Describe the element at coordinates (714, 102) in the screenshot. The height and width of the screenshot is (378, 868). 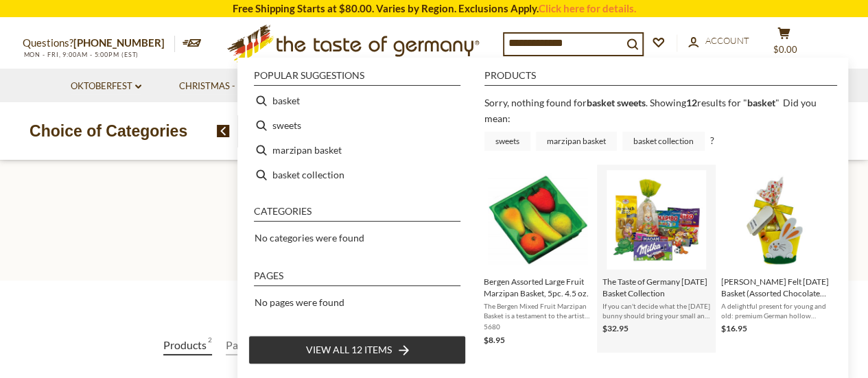
I see `span: Showing results for " "` at that location.